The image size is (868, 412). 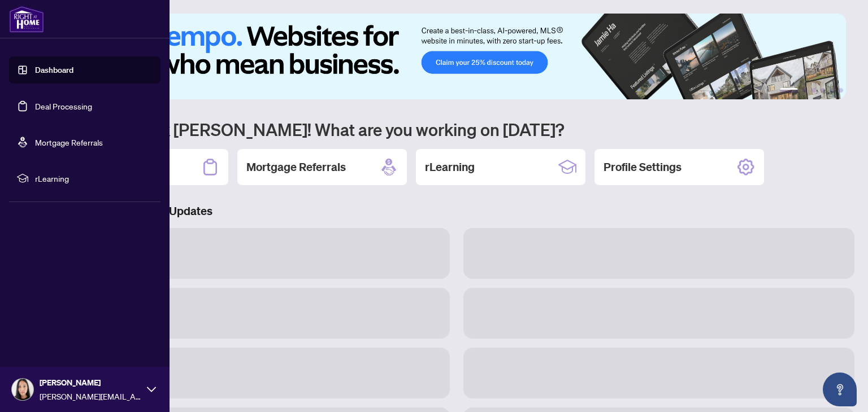 What do you see at coordinates (94, 178) in the screenshot?
I see `span: rLearning` at bounding box center [94, 178].